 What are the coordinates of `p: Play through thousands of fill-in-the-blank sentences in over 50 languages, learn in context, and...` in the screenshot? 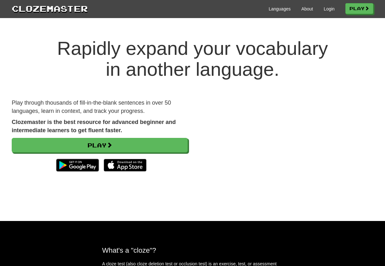 It's located at (100, 107).